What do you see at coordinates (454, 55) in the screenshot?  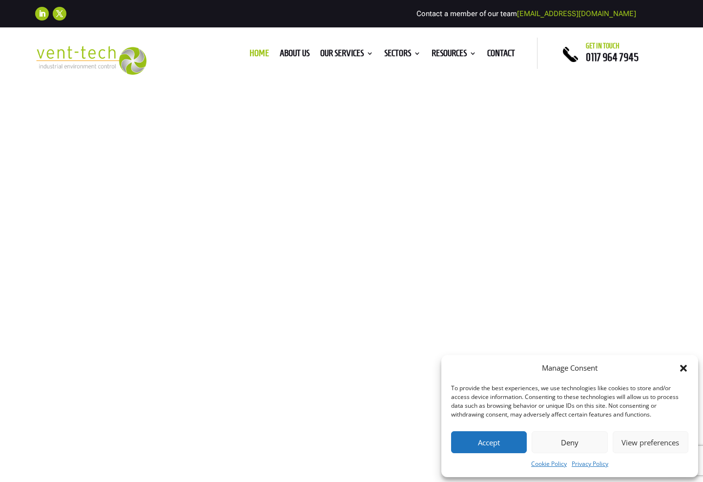 I see `a: Resources` at bounding box center [454, 55].